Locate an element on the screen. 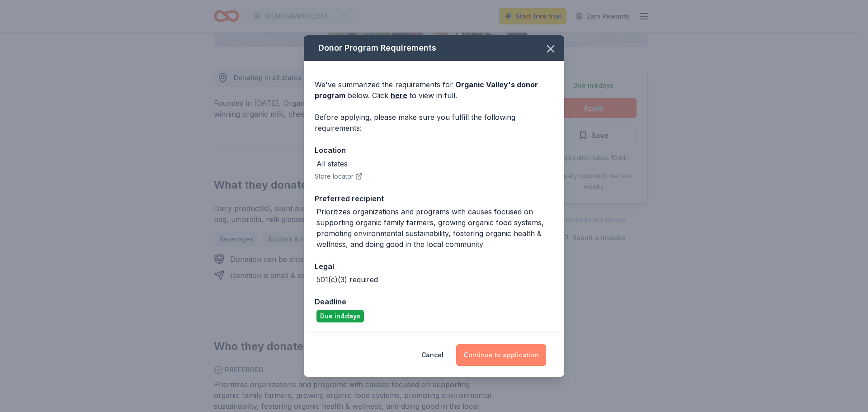  div: All states is located at coordinates (332, 164).